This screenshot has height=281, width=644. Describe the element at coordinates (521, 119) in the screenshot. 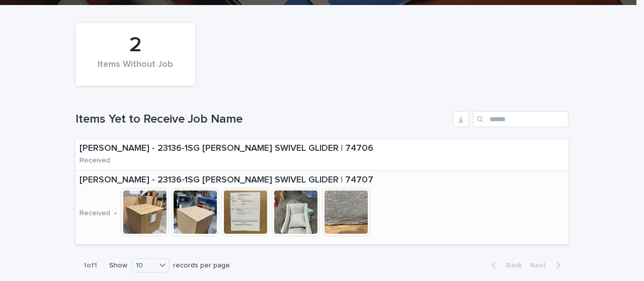

I see `input: Search` at that location.